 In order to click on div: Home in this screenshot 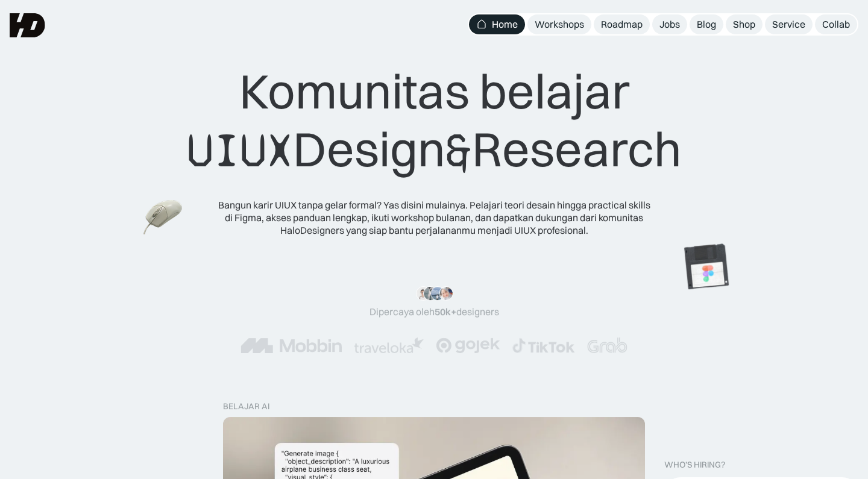, I will do `click(504, 24)`.